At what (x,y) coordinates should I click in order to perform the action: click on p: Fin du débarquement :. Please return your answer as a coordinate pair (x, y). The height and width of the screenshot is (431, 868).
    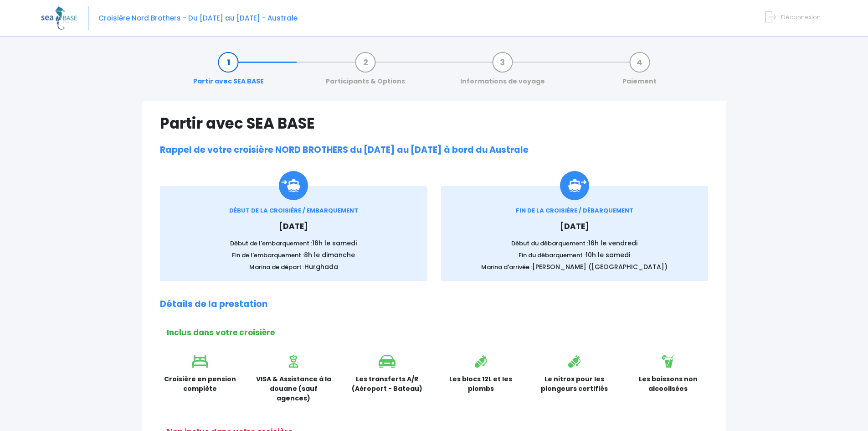
    Looking at the image, I should click on (574, 255).